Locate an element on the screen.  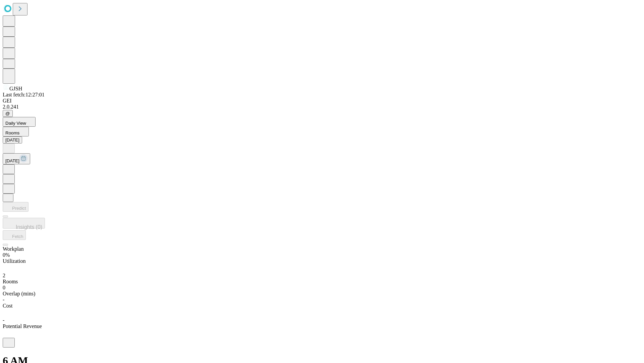
span: GJSH is located at coordinates (16, 88).